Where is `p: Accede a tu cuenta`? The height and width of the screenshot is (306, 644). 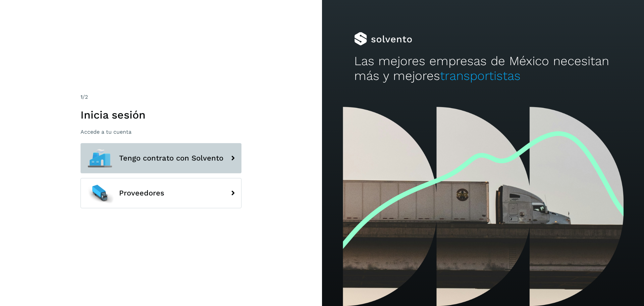 p: Accede a tu cuenta is located at coordinates (161, 132).